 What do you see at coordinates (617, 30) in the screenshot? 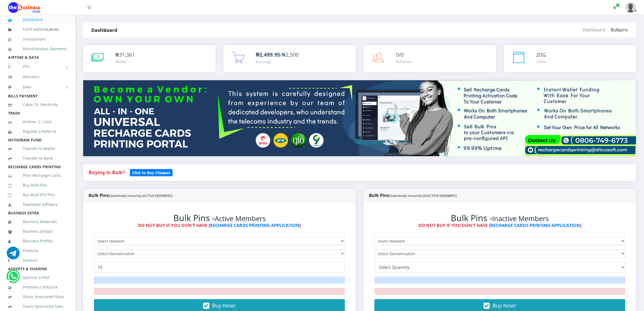
I see `li: Bulkpins` at bounding box center [617, 30].